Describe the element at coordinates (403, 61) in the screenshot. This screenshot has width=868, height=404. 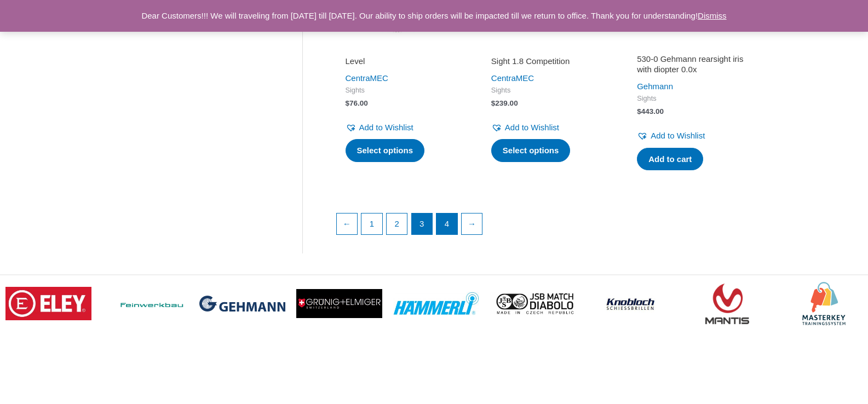
I see `h2: Level` at that location.